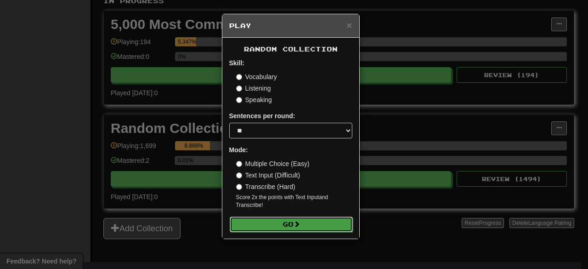 The height and width of the screenshot is (269, 588). Describe the element at coordinates (268, 175) in the screenshot. I see `label: Text Input (Difficult)` at that location.